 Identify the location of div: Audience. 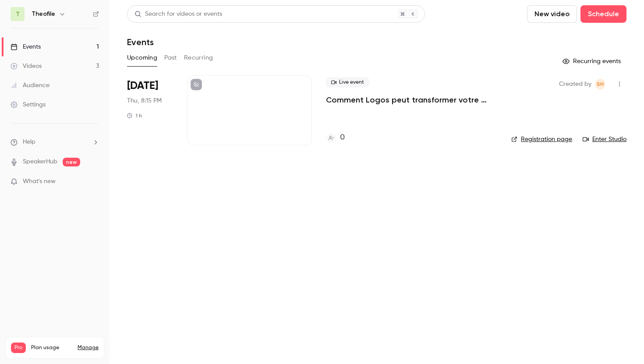
(30, 85).